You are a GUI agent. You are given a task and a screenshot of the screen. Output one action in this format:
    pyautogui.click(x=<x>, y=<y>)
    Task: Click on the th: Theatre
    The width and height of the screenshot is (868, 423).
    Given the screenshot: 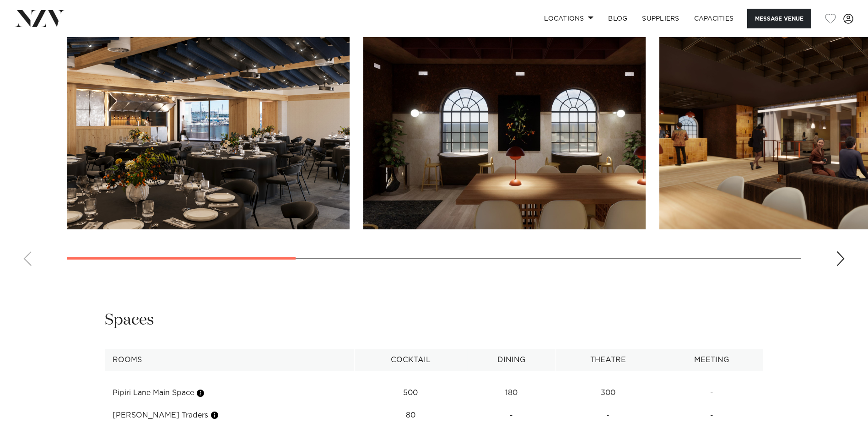 What is the action you would take?
    pyautogui.click(x=608, y=359)
    